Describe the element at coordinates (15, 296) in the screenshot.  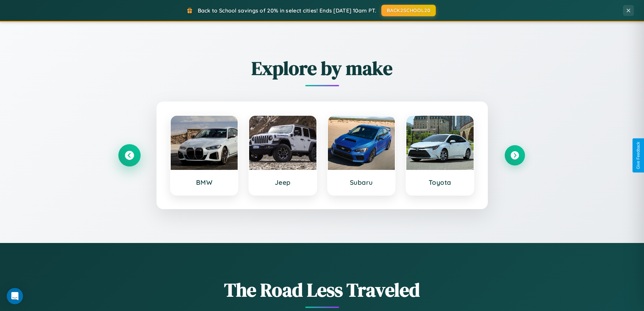
I see `div: Open Intercom Messenger` at that location.